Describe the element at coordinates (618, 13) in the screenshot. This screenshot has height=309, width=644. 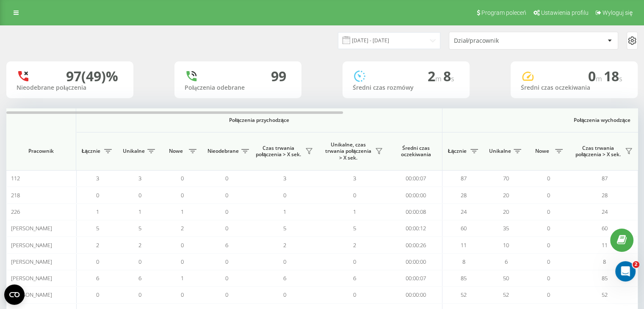
I see `span: Wyloguj się` at that location.